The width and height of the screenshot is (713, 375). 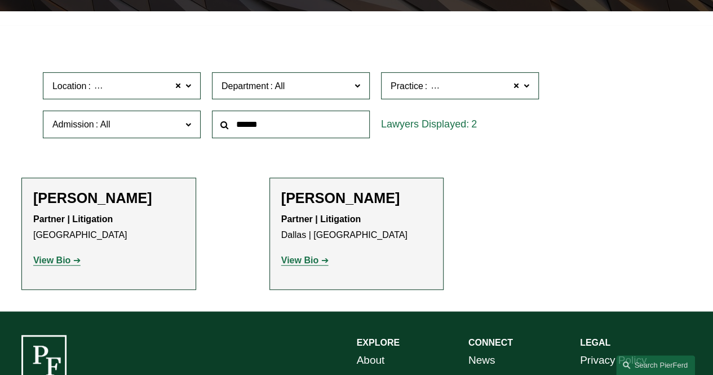 What do you see at coordinates (482, 360) in the screenshot?
I see `a: News` at bounding box center [482, 360].